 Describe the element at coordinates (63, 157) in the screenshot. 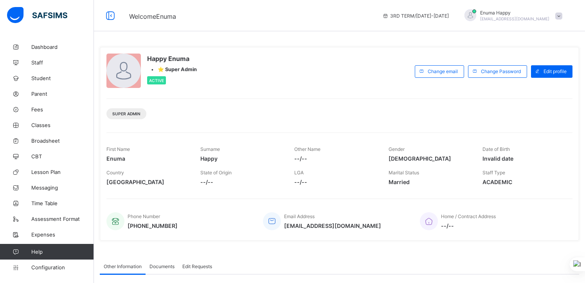

I see `span: CBT` at that location.